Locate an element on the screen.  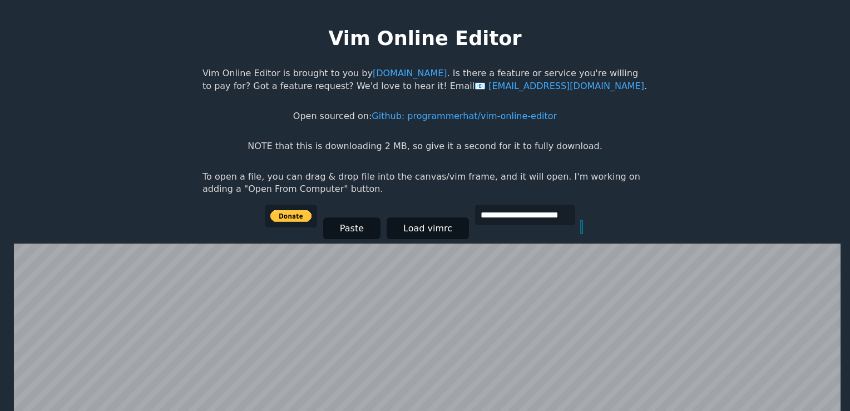
a: Github: programmerhat/vim-online-editor is located at coordinates (464, 116).